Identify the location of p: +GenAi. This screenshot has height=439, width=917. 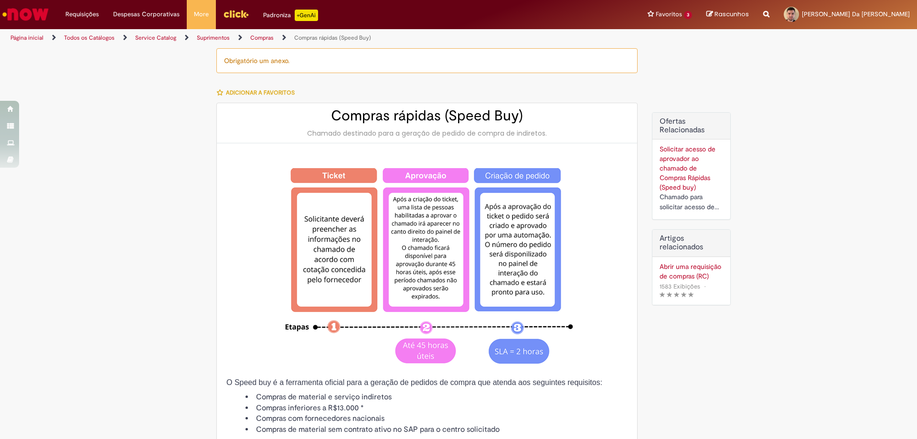
(306, 15).